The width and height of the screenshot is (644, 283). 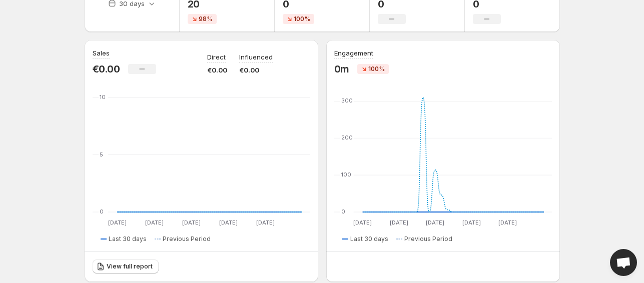 I want to click on h3: Engagement, so click(x=354, y=53).